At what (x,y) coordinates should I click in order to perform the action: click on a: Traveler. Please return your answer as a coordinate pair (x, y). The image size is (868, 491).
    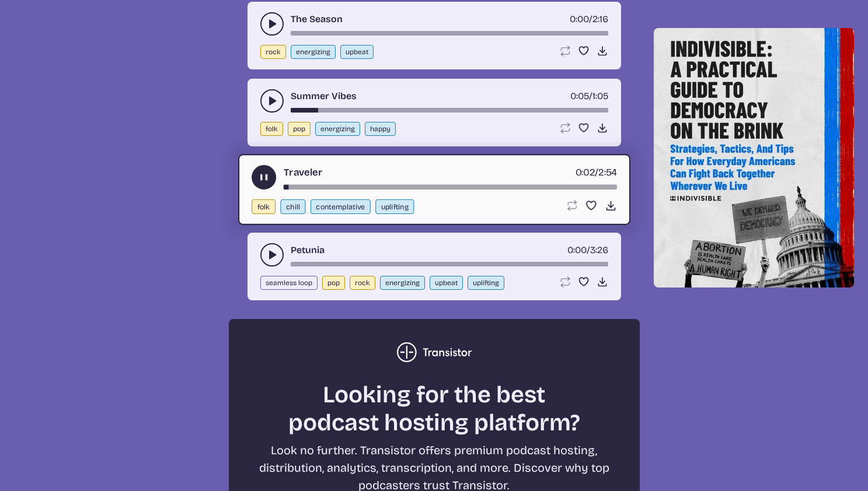
    Looking at the image, I should click on (303, 172).